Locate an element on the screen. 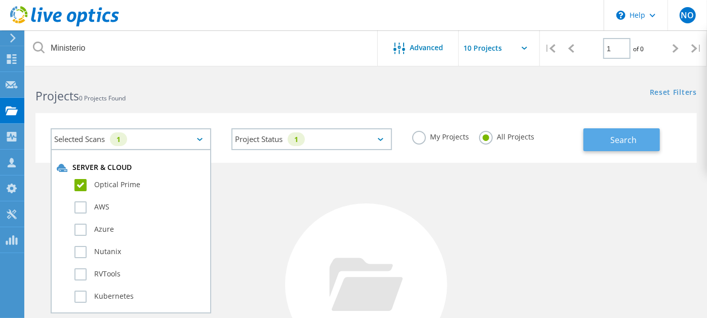 The image size is (707, 318). span: of 0 is located at coordinates (639, 49).